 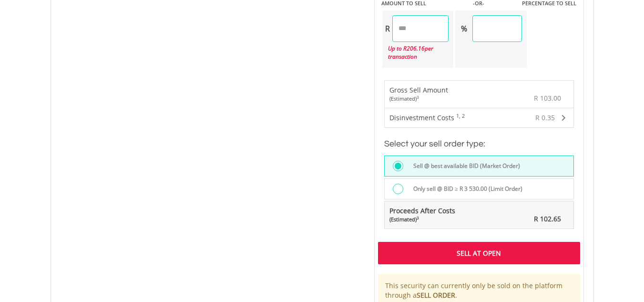 I want to click on span: R 102.65, so click(x=547, y=219).